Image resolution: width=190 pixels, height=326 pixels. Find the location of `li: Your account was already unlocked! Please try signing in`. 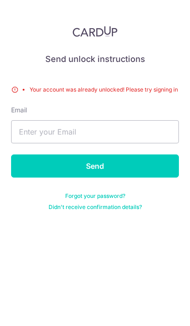

li: Your account was already unlocked! Please try signing in is located at coordinates (104, 90).